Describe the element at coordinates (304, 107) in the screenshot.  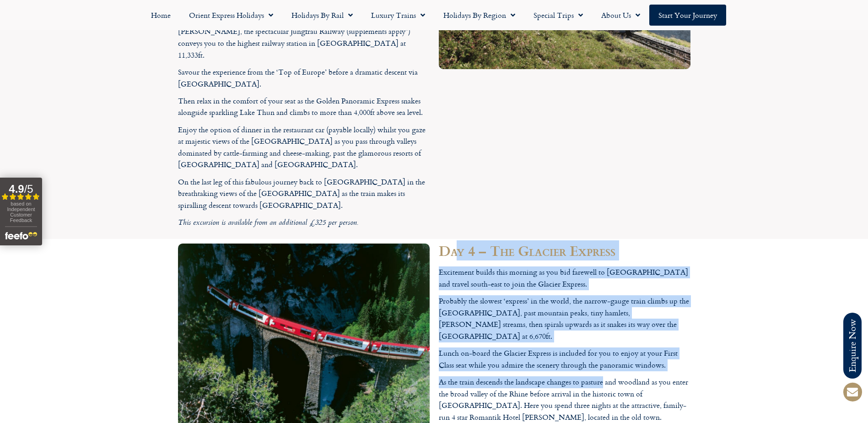
I see `p: Then relax in the comfort of your seat as the Golden Panoramic Express snakes alongside sparkling...` at that location.